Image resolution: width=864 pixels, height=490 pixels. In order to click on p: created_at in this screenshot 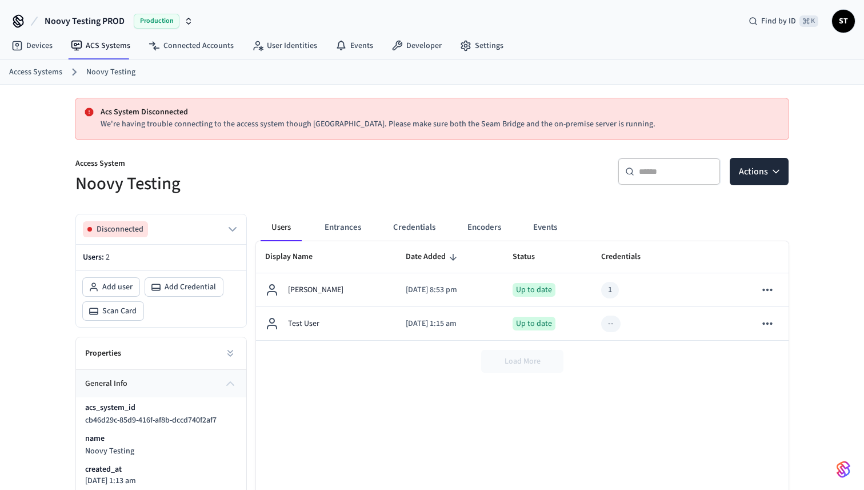, I will do `click(103, 469)`.